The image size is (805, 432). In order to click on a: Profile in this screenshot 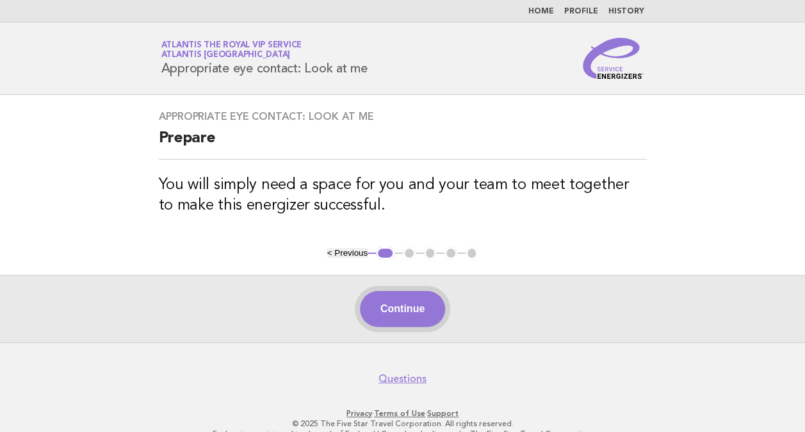, I will do `click(581, 12)`.